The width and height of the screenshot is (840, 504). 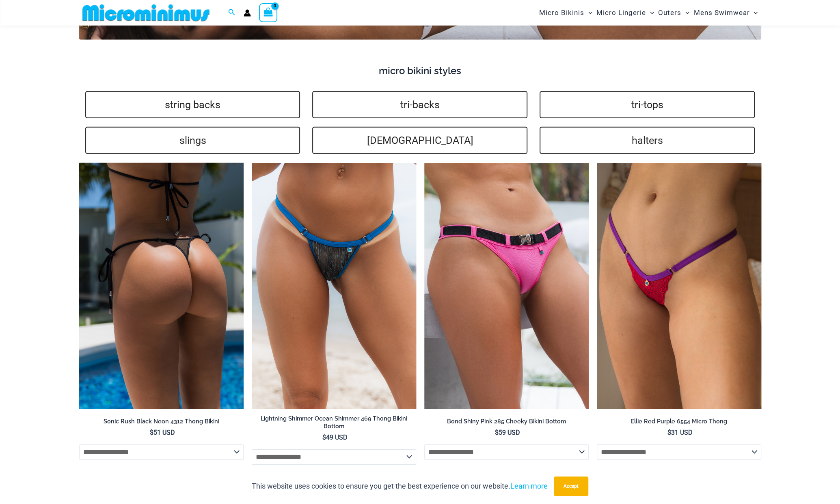 I want to click on span: Mens Swimwear, so click(x=721, y=13).